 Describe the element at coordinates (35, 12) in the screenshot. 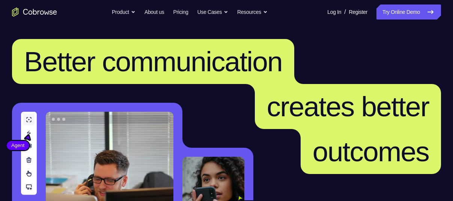

I see `a: Go to the home page` at that location.